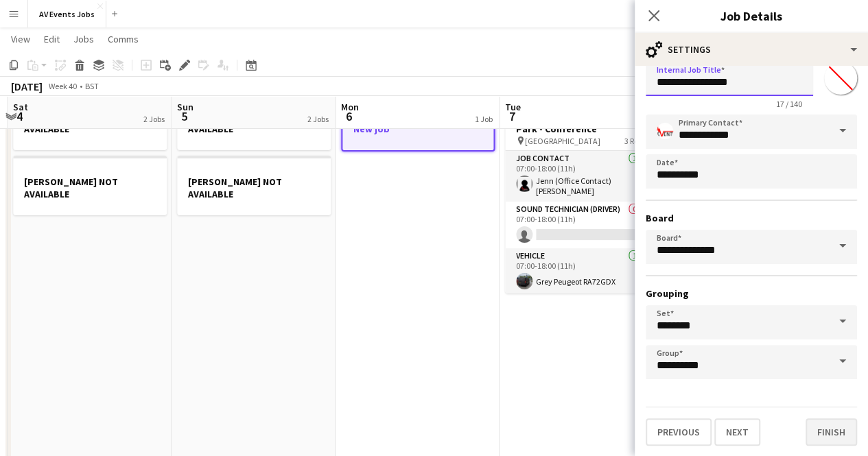 The image size is (868, 456). What do you see at coordinates (831, 432) in the screenshot?
I see `button: Finish` at bounding box center [831, 432].